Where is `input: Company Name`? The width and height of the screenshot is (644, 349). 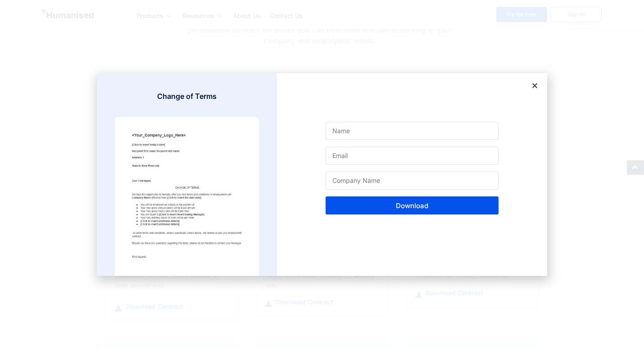
input: Company Name is located at coordinates (412, 180).